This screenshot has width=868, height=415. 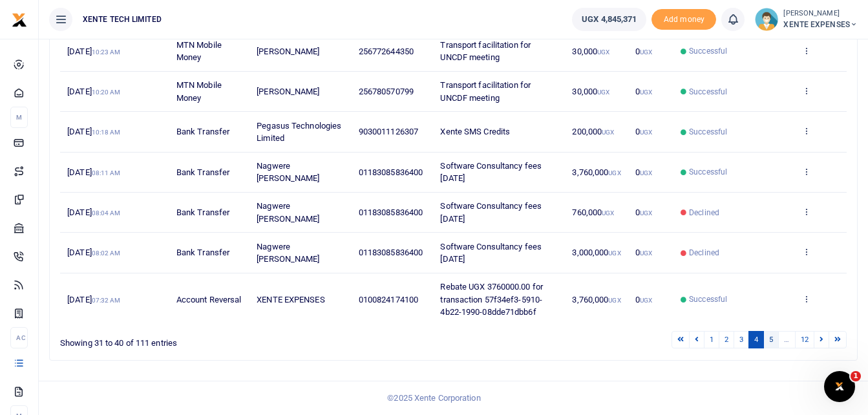 What do you see at coordinates (19, 19) in the screenshot?
I see `a: logo-small logo-large logo-large` at bounding box center [19, 19].